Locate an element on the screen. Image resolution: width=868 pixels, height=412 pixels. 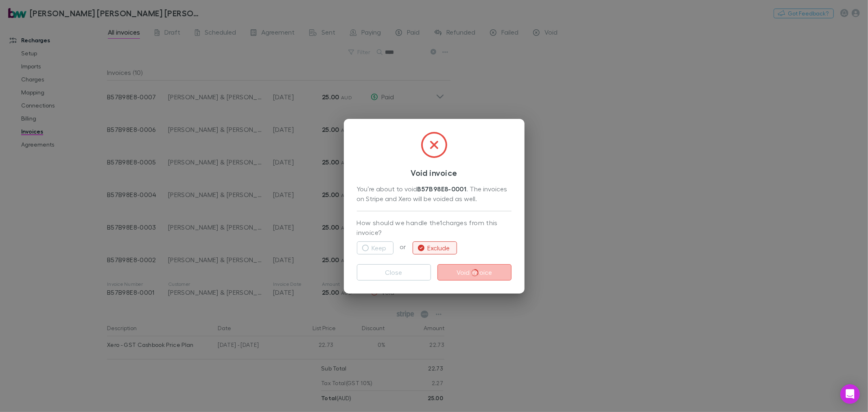
p: How should we handle the 1 charges from this invoice? is located at coordinates (434, 228).